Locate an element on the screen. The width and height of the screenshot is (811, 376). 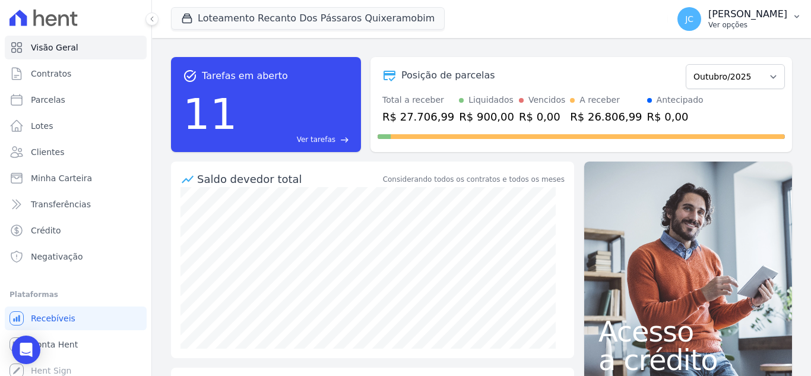
span: Minha Carteira is located at coordinates (61, 178).